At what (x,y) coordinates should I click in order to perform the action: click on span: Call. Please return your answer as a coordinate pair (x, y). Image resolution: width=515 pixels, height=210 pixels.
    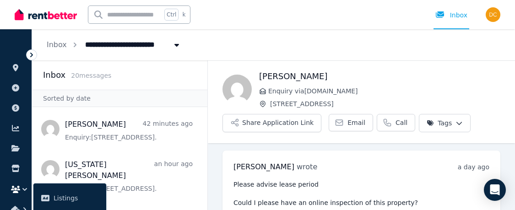
    Looking at the image, I should click on (401, 123).